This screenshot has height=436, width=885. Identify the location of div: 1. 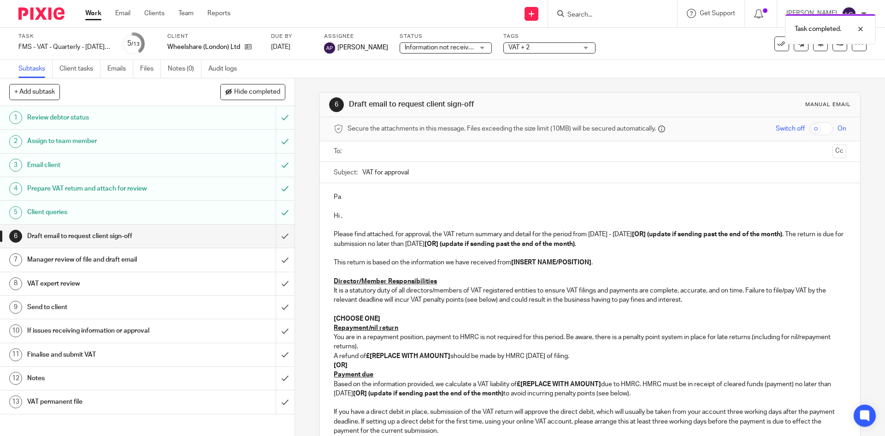
(16, 118).